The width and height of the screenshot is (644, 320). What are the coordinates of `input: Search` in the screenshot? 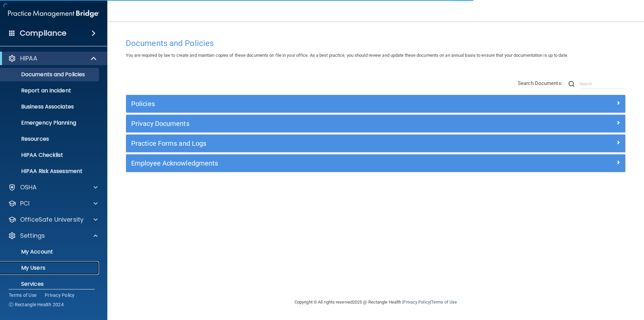 It's located at (603, 84).